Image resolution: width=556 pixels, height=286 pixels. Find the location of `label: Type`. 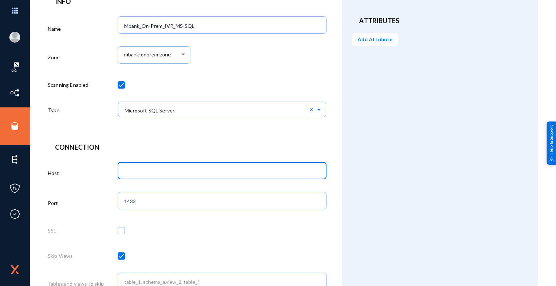

label: Type is located at coordinates (54, 110).